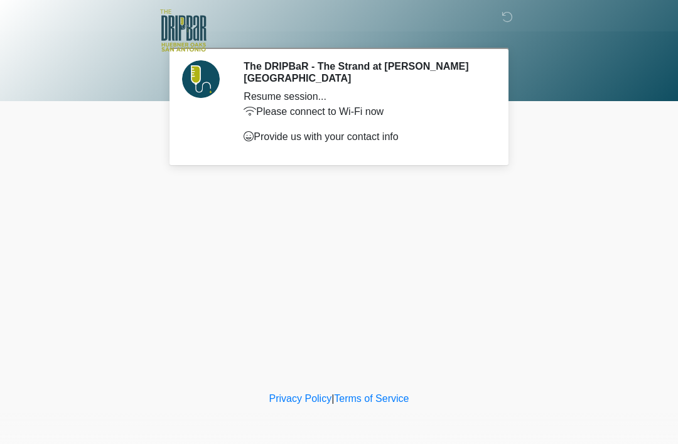 This screenshot has width=678, height=444. What do you see at coordinates (371, 398) in the screenshot?
I see `a: Terms of Service` at bounding box center [371, 398].